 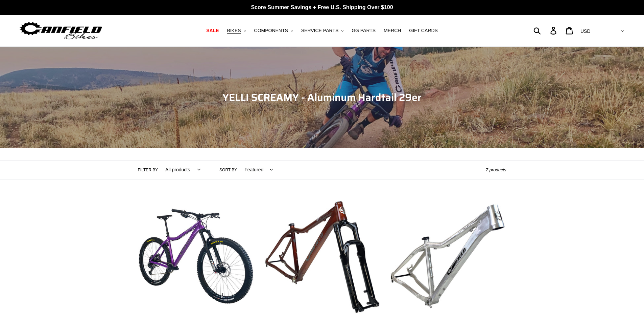 What do you see at coordinates (148, 170) in the screenshot?
I see `label: Filter by` at bounding box center [148, 170].